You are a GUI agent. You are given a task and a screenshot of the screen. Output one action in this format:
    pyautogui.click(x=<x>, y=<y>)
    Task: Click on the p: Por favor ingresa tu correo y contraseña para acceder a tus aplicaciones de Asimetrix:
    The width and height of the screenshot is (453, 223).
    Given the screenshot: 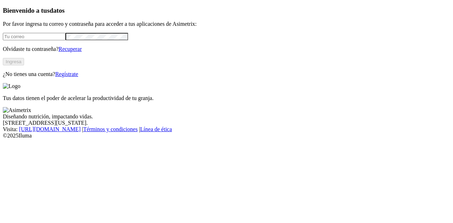 What is the action you would take?
    pyautogui.click(x=227, y=24)
    